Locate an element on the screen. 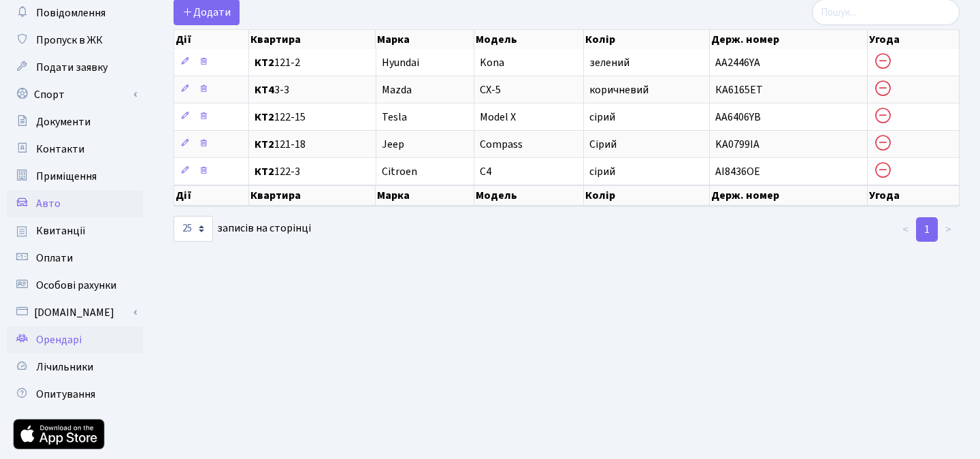 The width and height of the screenshot is (980, 459). span: АА2446YA is located at coordinates (738, 62).